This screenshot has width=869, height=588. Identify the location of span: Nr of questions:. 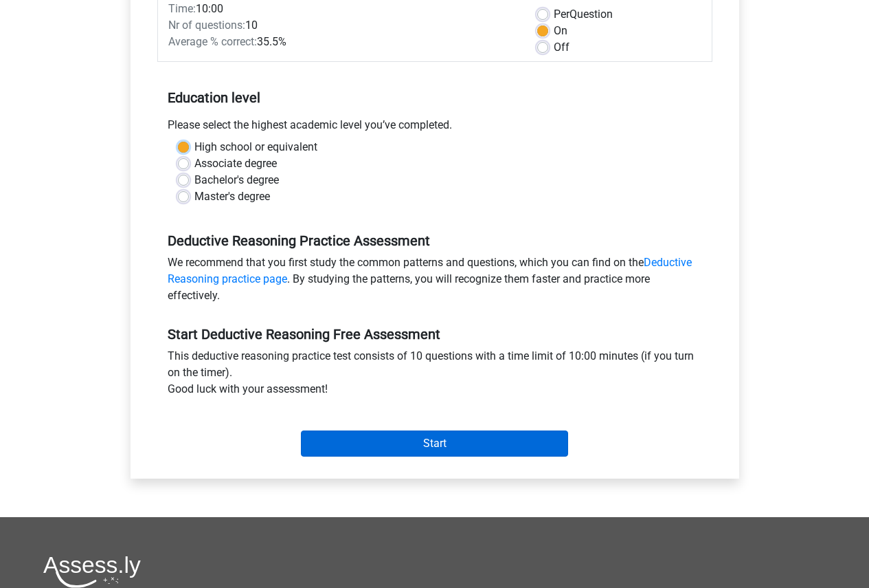
(207, 25).